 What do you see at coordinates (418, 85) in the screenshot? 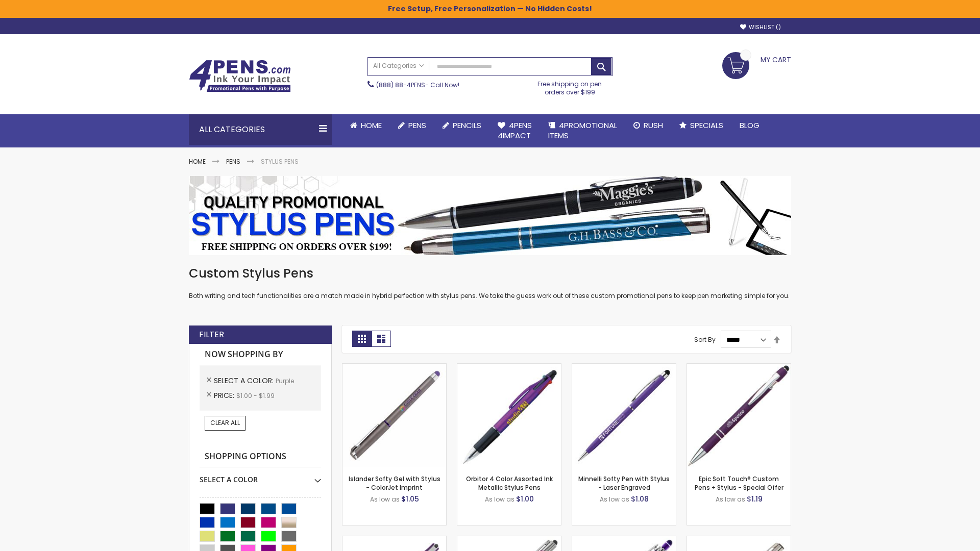
I see `span: - Call Now!` at bounding box center [418, 85].